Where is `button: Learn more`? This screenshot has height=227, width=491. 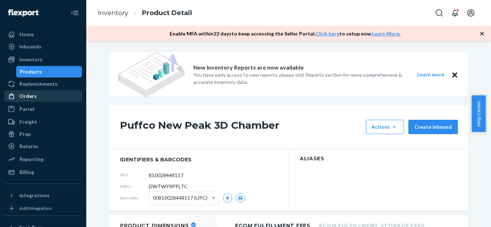
button: Learn more is located at coordinates (430, 75).